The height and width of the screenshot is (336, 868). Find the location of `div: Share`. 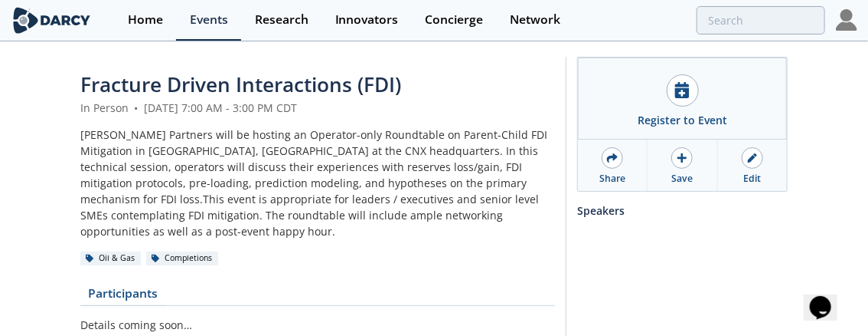

div: Share is located at coordinates (612, 178).